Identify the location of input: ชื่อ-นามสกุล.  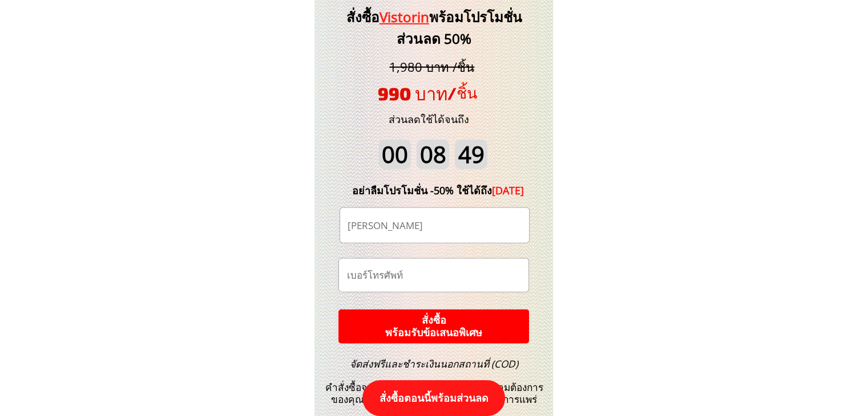
(434, 225).